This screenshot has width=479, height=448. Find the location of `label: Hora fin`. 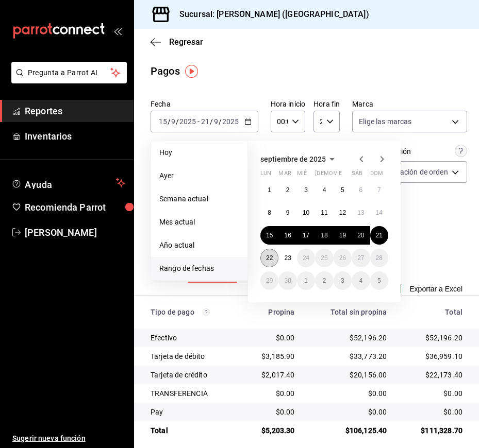

label: Hora fin is located at coordinates (326, 104).